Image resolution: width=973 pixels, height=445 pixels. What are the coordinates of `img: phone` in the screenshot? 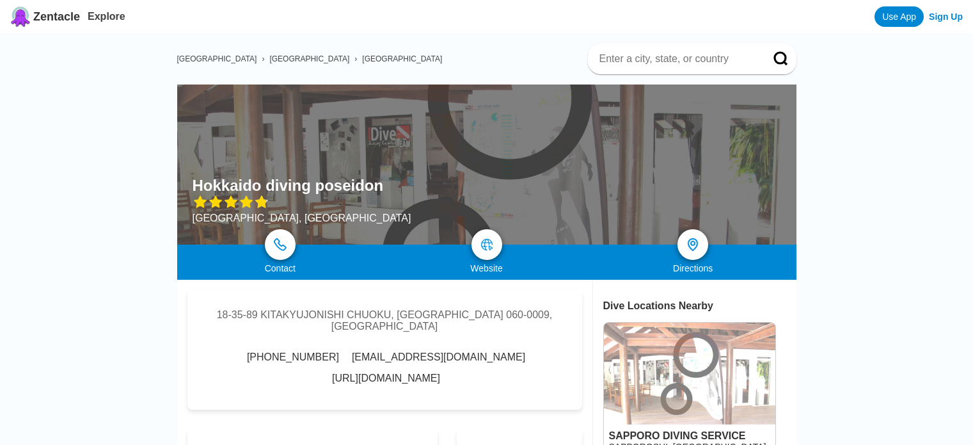 It's located at (280, 244).